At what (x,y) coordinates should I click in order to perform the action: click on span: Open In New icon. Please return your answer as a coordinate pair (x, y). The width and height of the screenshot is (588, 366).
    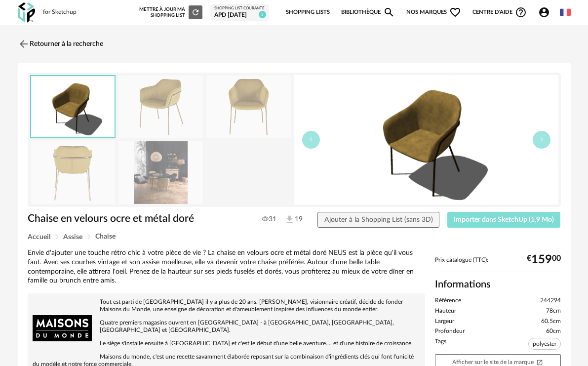
    Looking at the image, I should click on (540, 362).